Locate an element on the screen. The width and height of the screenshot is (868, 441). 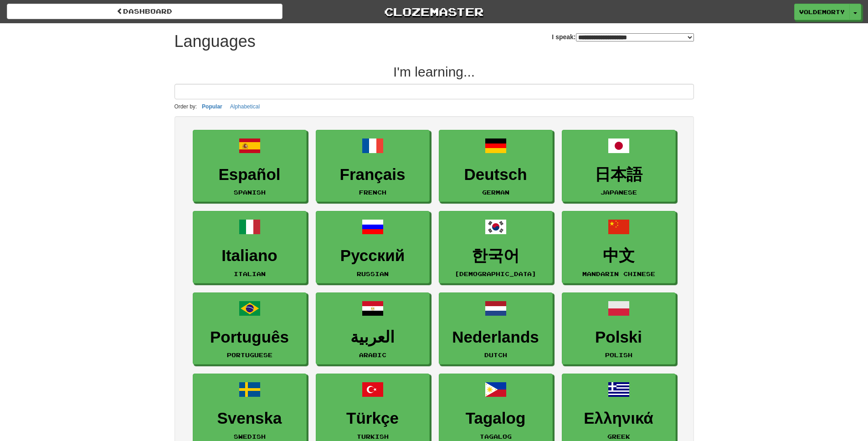
h3: Français is located at coordinates (373, 174).